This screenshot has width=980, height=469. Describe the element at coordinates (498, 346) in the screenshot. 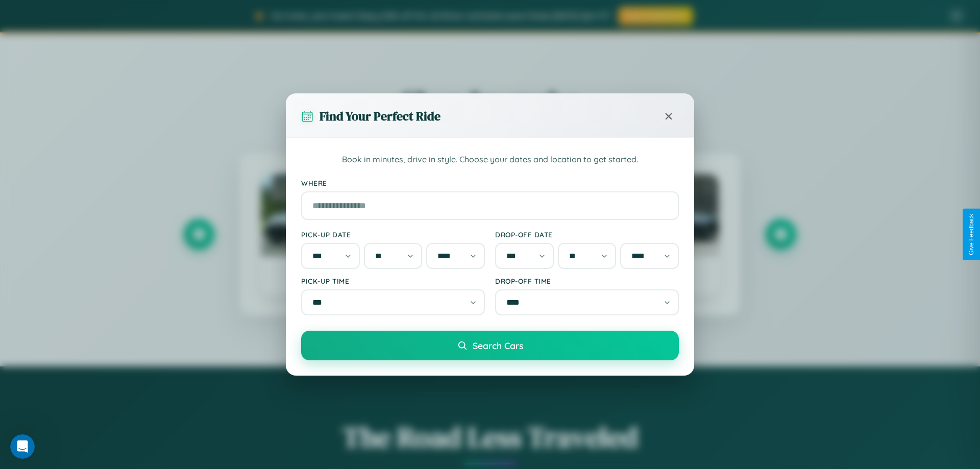

I see `span: Search Cars` at that location.